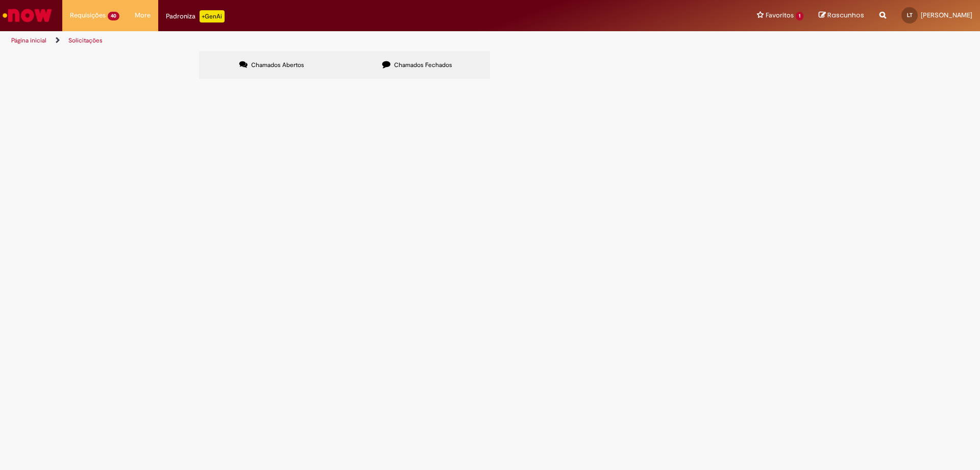 The height and width of the screenshot is (470, 980). Describe the element at coordinates (212, 16) in the screenshot. I see `p: +GenAi` at that location.